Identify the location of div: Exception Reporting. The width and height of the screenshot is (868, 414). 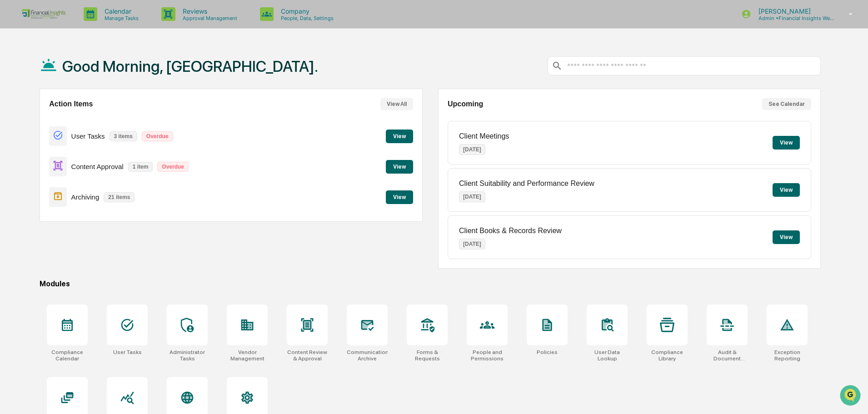
(787, 356).